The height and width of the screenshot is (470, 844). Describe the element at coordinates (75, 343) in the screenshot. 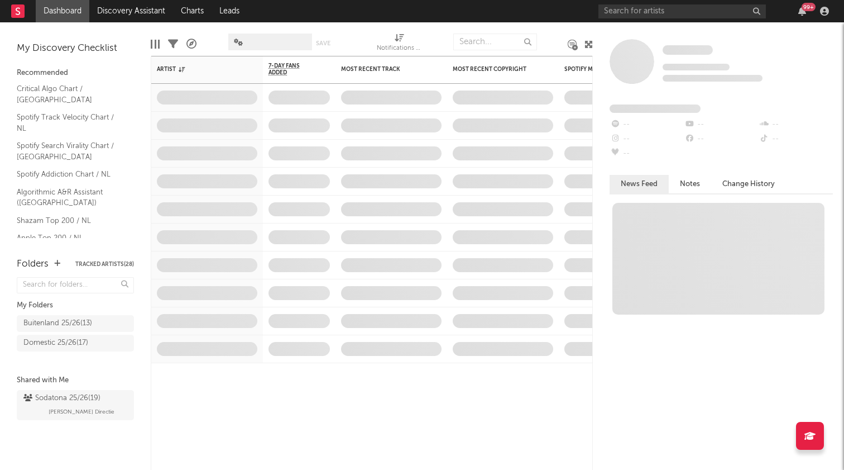

I see `a: Domestic 25/26(17)` at that location.